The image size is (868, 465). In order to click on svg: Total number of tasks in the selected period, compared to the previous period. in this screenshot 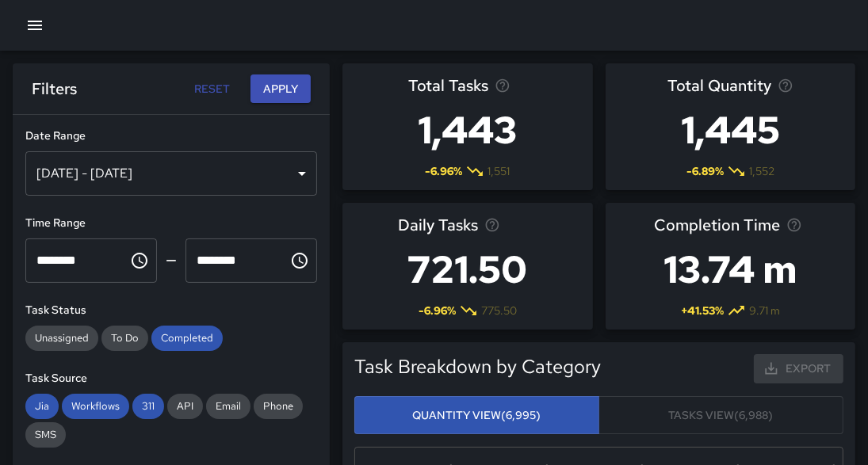, I will do `click(503, 85)`.